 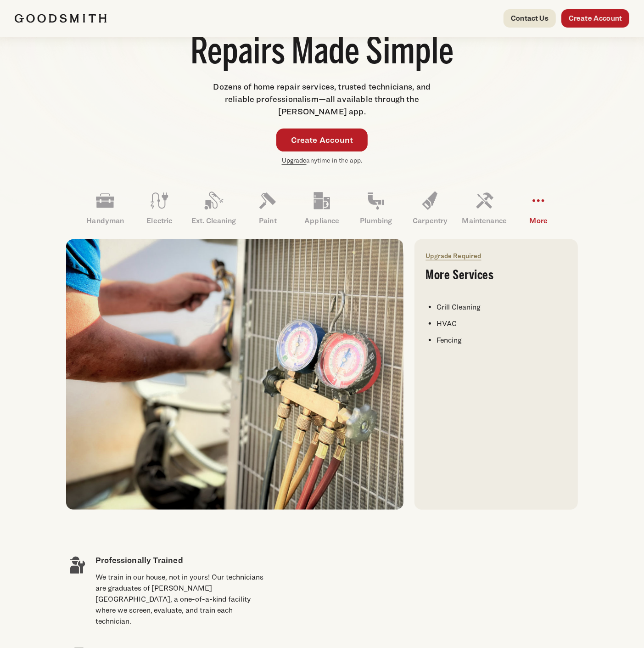 I want to click on h3: More Services, so click(x=496, y=274).